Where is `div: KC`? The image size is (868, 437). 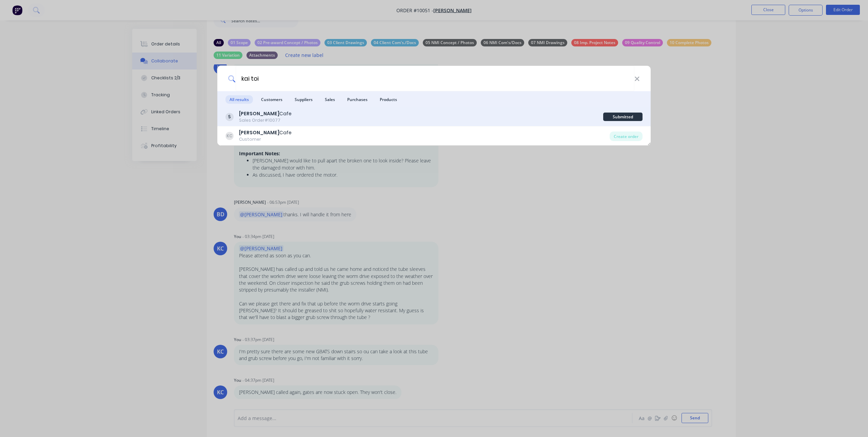 div: KC is located at coordinates (229, 136).